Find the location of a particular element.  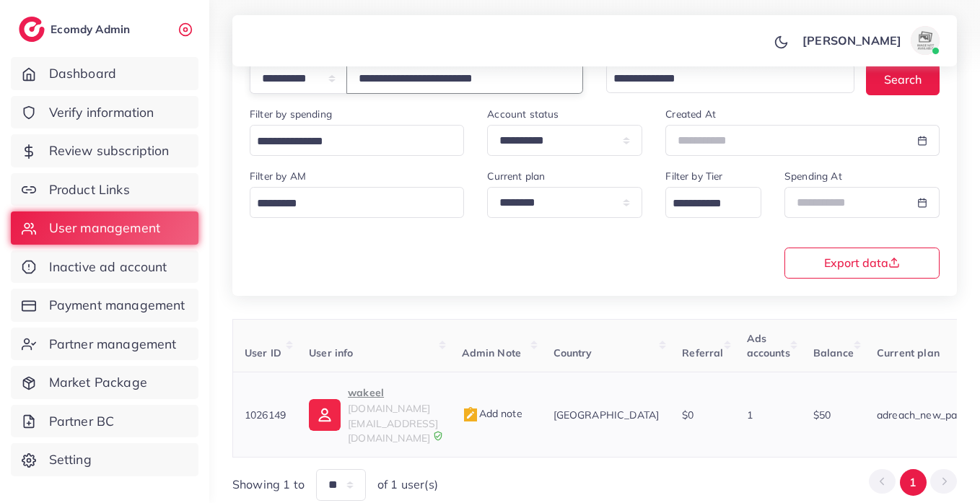

a: Market Package is located at coordinates (105, 382).